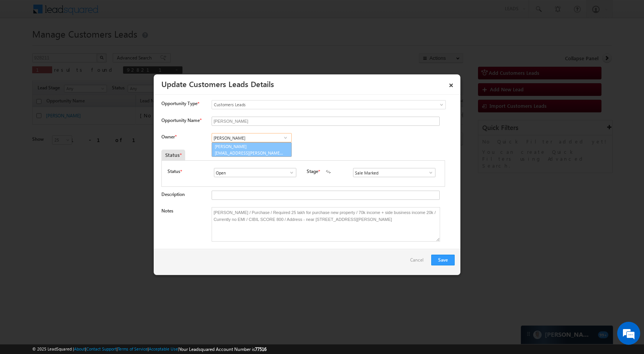  Describe the element at coordinates (179, 104) in the screenshot. I see `span: Opportunity Type` at that location.